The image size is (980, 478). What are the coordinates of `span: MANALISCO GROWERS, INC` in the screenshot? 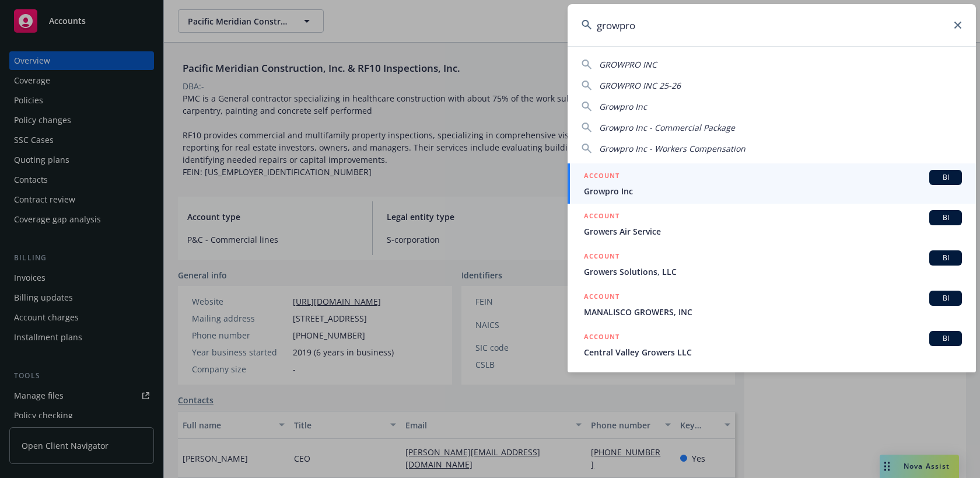 It's located at (773, 311).